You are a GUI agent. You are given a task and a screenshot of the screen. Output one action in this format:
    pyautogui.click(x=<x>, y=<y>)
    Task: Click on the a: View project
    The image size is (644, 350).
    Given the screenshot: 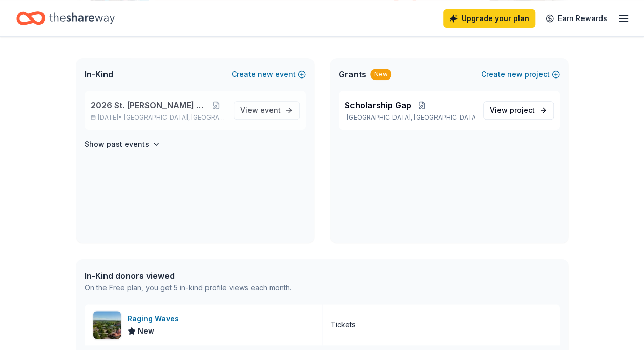 What is the action you would take?
    pyautogui.click(x=518, y=111)
    